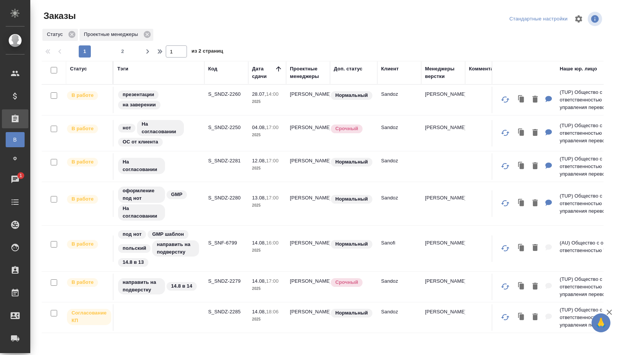 Image resolution: width=618 pixels, height=355 pixels. What do you see at coordinates (141, 212) in the screenshot?
I see `p: На согласовании` at bounding box center [141, 212].